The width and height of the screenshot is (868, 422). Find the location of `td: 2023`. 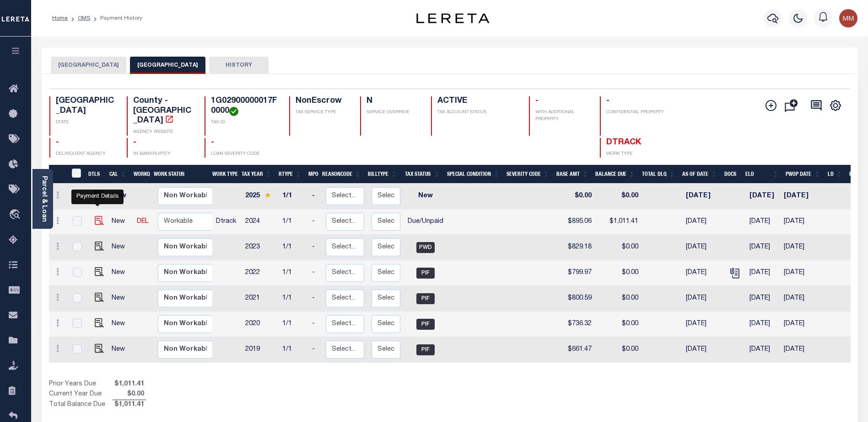

td: 2023 is located at coordinates (260, 248).